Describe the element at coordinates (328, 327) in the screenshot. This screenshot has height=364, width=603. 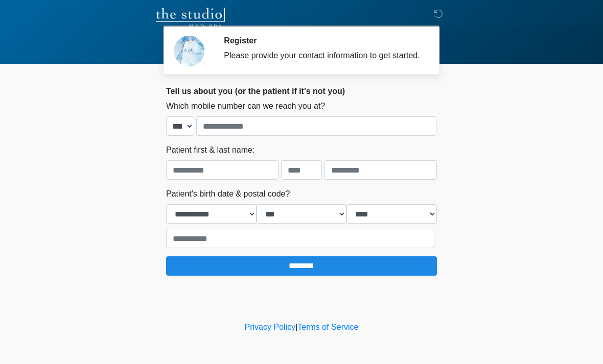
I see `a: Terms of Service` at that location.